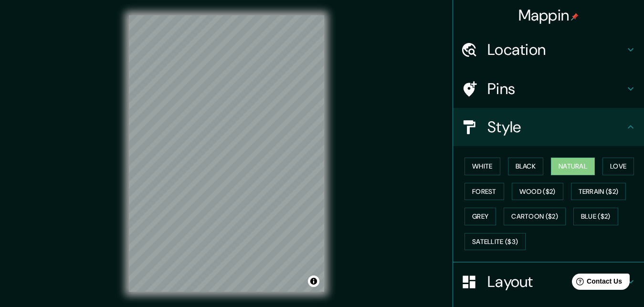 This screenshot has height=307, width=644. I want to click on button: Satellite ($3), so click(495, 242).